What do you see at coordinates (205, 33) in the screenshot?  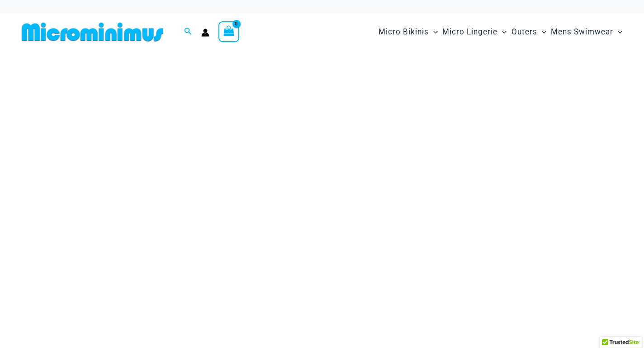 I see `a: Account icon link` at bounding box center [205, 33].